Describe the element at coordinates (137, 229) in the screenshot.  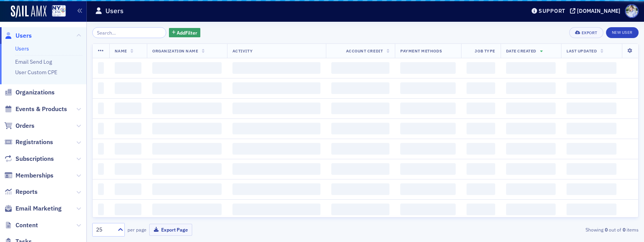
I see `label: per page` at that location.